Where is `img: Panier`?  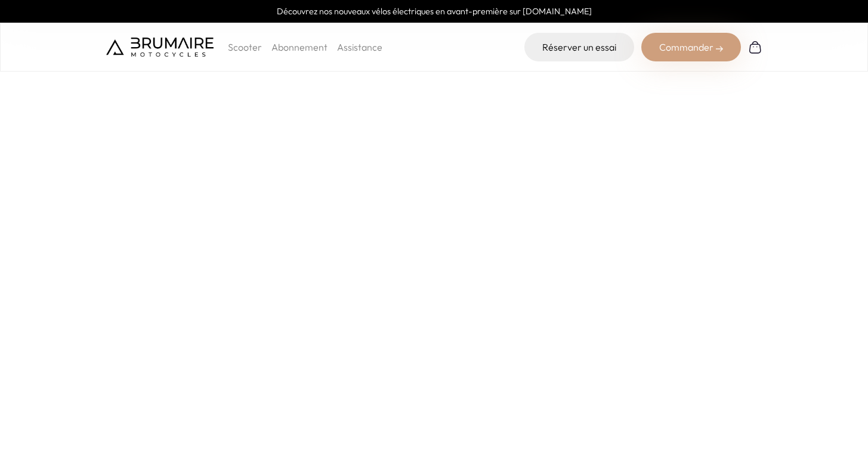
img: Panier is located at coordinates (755, 47).